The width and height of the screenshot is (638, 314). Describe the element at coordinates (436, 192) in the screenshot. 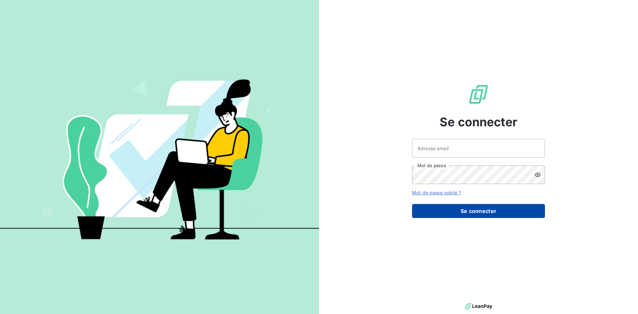

I see `a: Mot de passe oublié ?` at that location.